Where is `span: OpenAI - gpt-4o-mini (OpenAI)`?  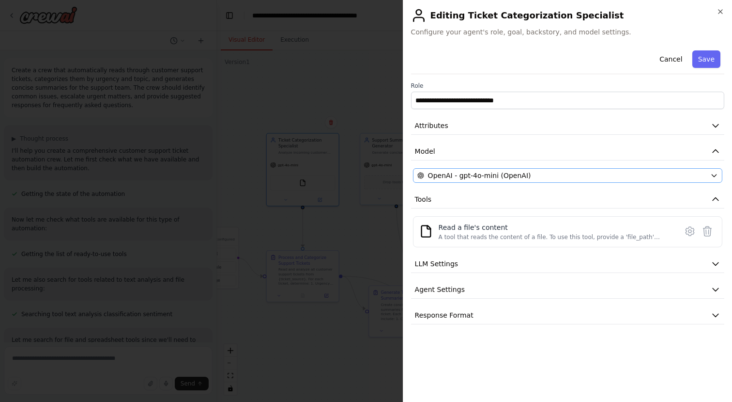 span: OpenAI - gpt-4o-mini (OpenAI) is located at coordinates (479, 175).